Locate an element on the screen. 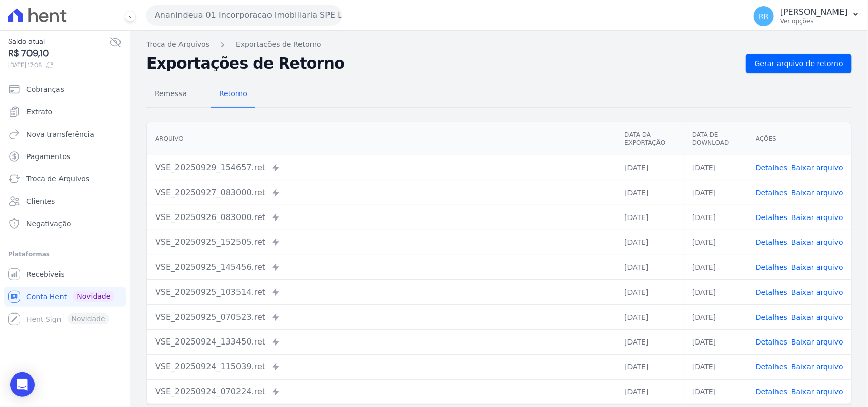  div: VSE_20250924_115039.ret is located at coordinates (381, 367).